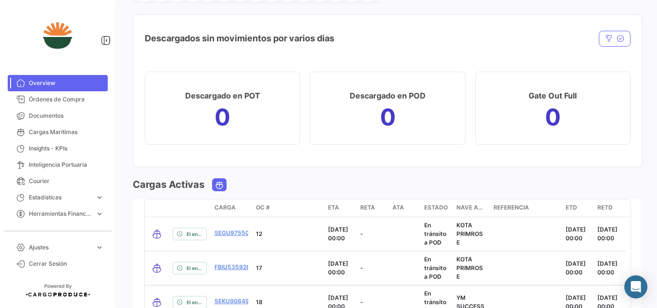  I want to click on datatable-header-cell: ETA, so click(340, 208).